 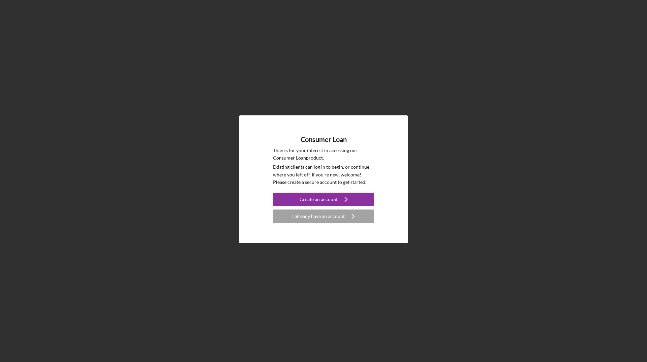 What do you see at coordinates (324, 199) in the screenshot?
I see `button: Create an account` at bounding box center [324, 199].